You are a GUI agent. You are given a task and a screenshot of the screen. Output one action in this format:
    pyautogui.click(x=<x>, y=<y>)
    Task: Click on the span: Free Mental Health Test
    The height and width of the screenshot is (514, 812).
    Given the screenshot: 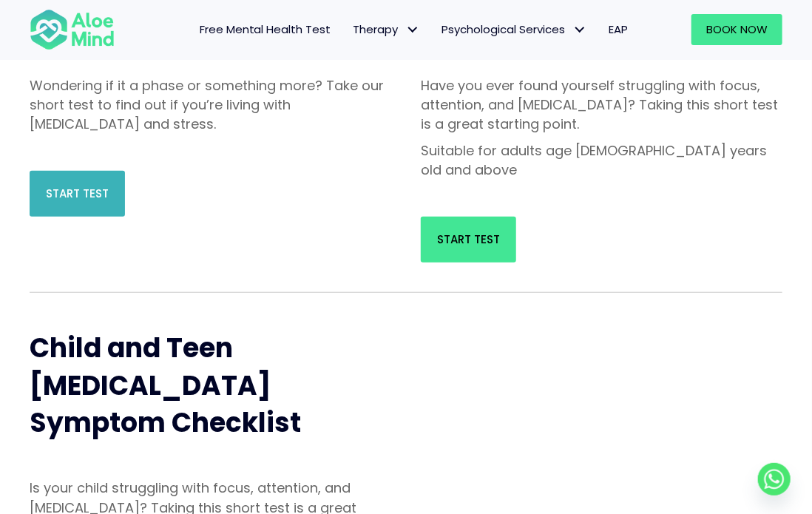 What is the action you would take?
    pyautogui.click(x=266, y=29)
    